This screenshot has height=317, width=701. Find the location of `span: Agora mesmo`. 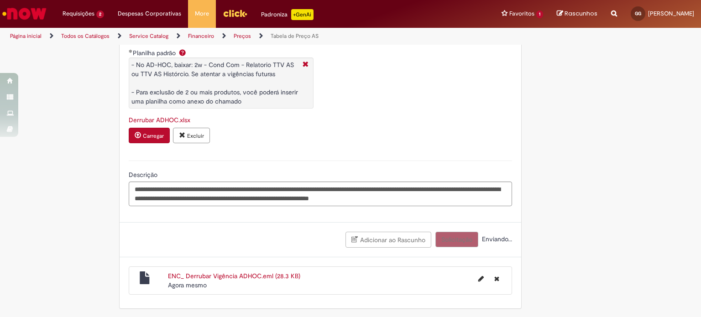

span: Agora mesmo is located at coordinates (187, 285).